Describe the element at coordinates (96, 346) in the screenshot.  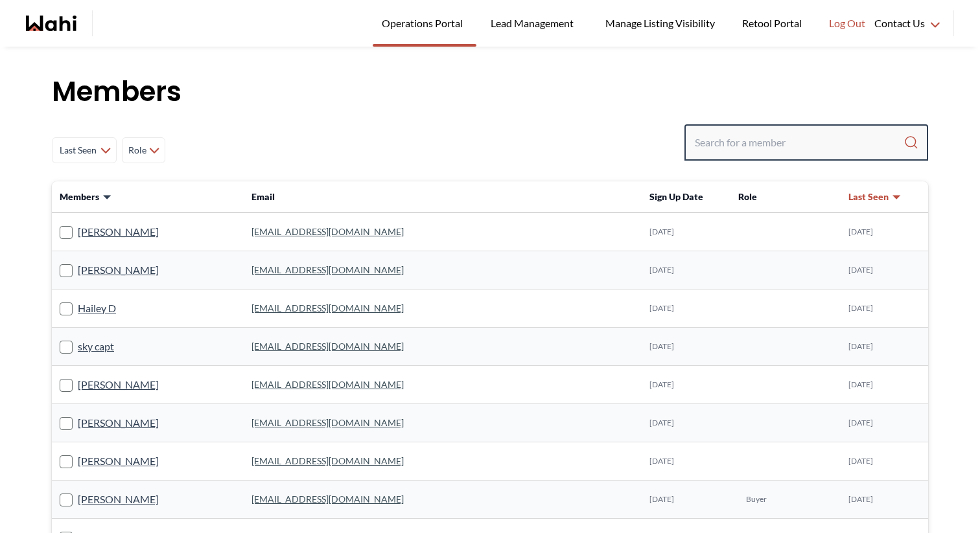
I see `a: sky capt` at that location.